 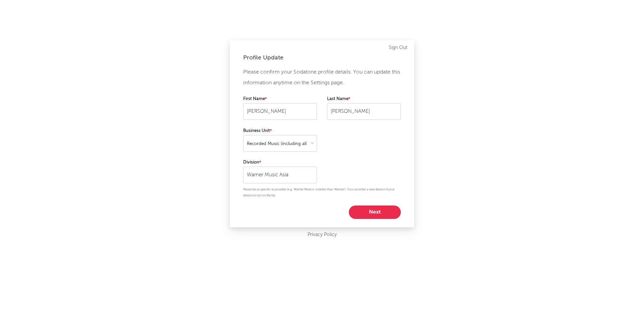 What do you see at coordinates (322, 78) in the screenshot?
I see `p: Please confirm your Sodatone profile details. You can update this information anytime on the Sett...` at bounding box center [322, 78].